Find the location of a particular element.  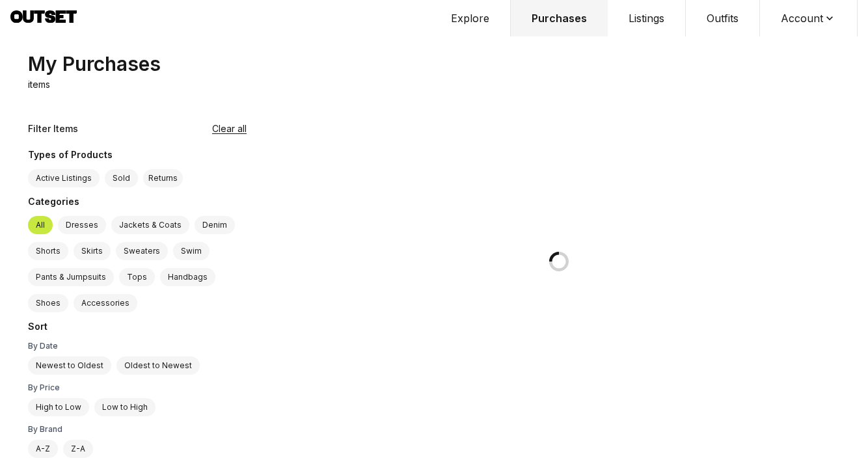

label: Jackets & Coats is located at coordinates (150, 225).